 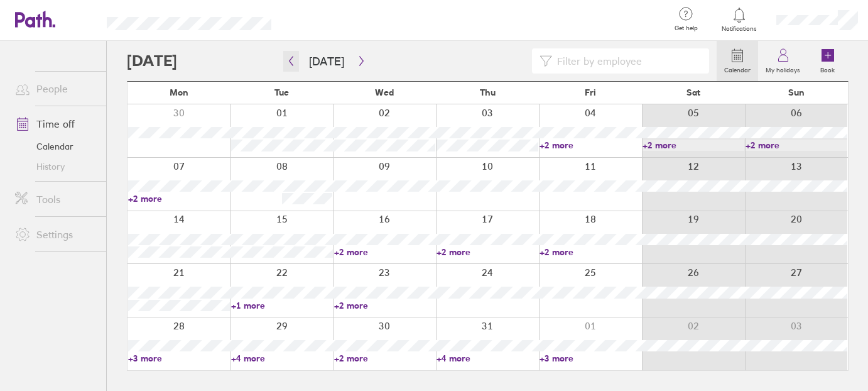 I want to click on a: Book, so click(x=828, y=61).